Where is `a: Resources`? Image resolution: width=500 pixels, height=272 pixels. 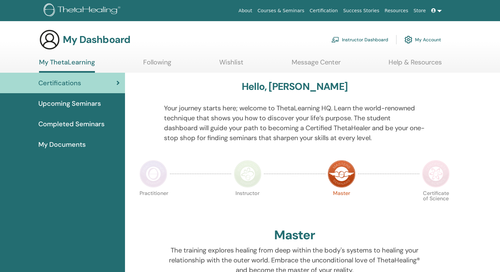
a: Resources is located at coordinates (397, 11).